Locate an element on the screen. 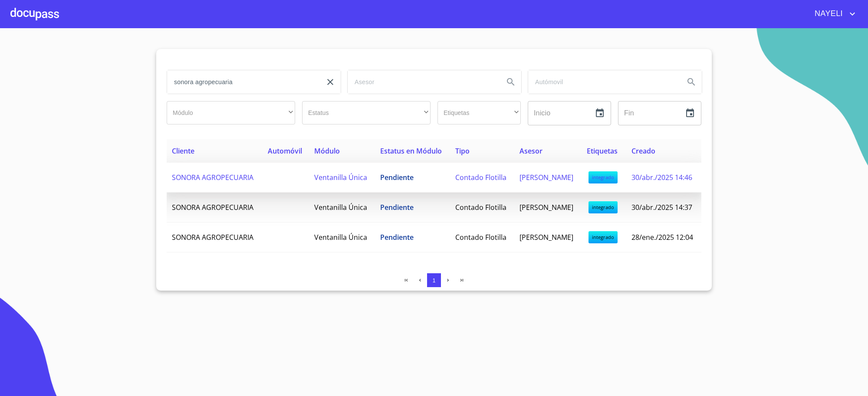 This screenshot has height=396, width=868. span: Tipo is located at coordinates (462, 151).